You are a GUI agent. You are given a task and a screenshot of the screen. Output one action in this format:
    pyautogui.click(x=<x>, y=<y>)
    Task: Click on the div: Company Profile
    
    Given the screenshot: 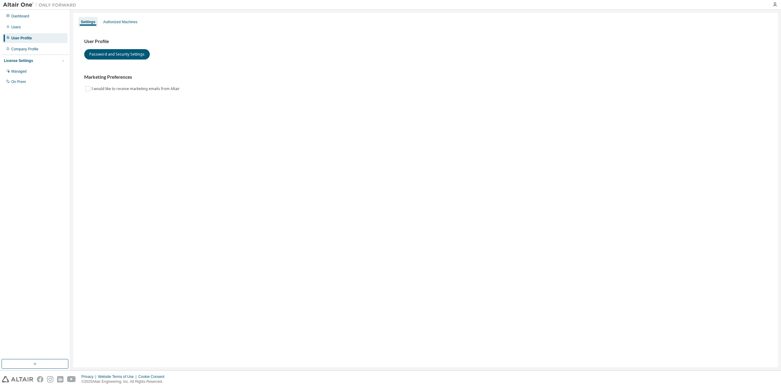 What is the action you would take?
    pyautogui.click(x=25, y=49)
    